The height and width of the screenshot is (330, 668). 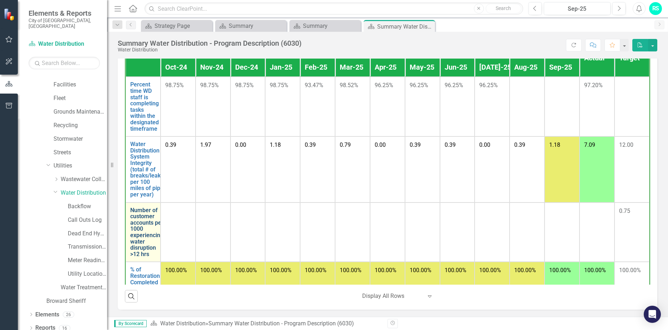 I want to click on img: ClearPoint Strategy, so click(x=10, y=14).